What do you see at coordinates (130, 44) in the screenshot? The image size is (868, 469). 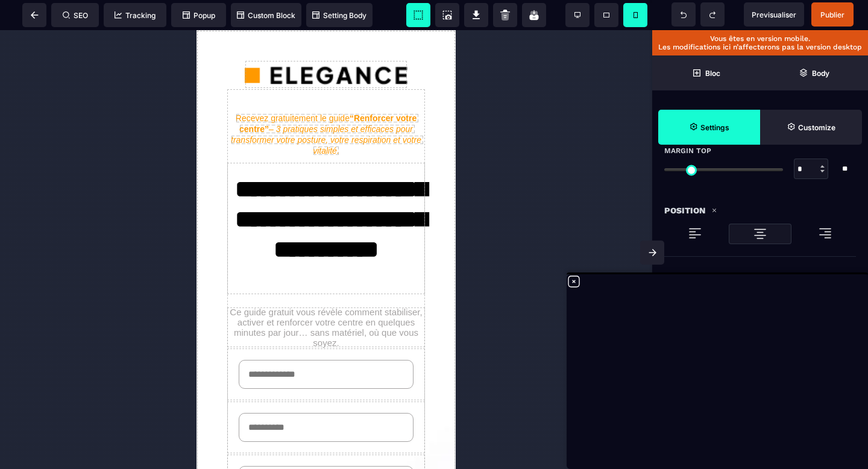 I see `img: 36a31ef8dffae9761ab5e8e4264402e5_logo.png` at bounding box center [130, 44].